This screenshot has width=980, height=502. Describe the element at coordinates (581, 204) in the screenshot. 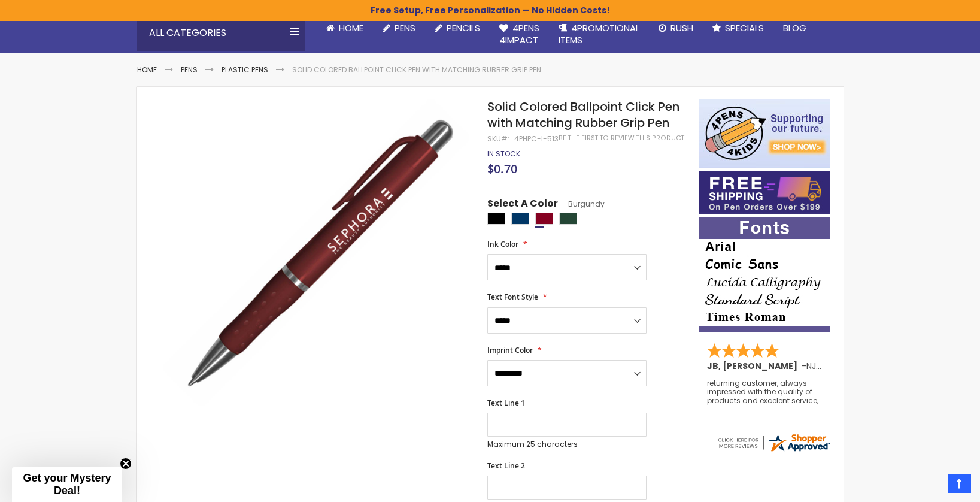

I see `span: Burgundy` at that location.